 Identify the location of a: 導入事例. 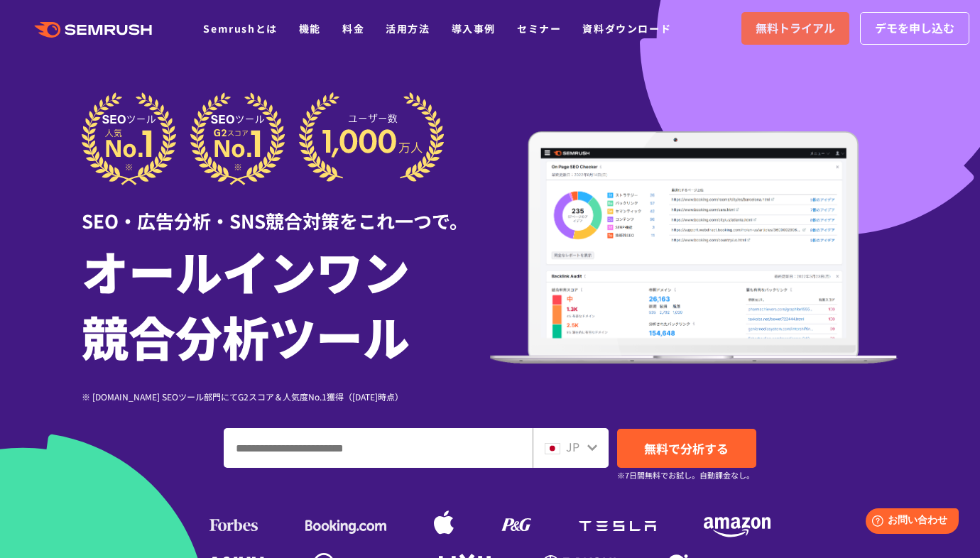
(473, 28).